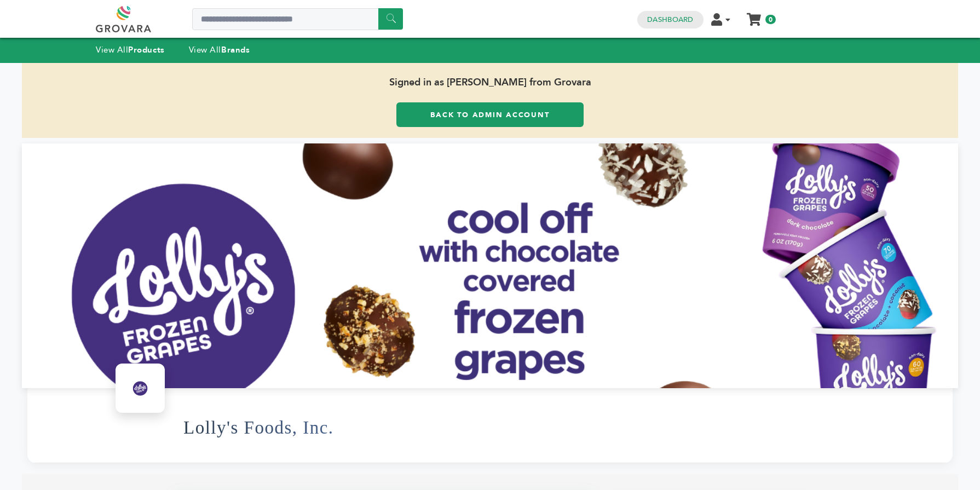 Image resolution: width=980 pixels, height=490 pixels. What do you see at coordinates (236, 50) in the screenshot?
I see `strong: Brands` at bounding box center [236, 50].